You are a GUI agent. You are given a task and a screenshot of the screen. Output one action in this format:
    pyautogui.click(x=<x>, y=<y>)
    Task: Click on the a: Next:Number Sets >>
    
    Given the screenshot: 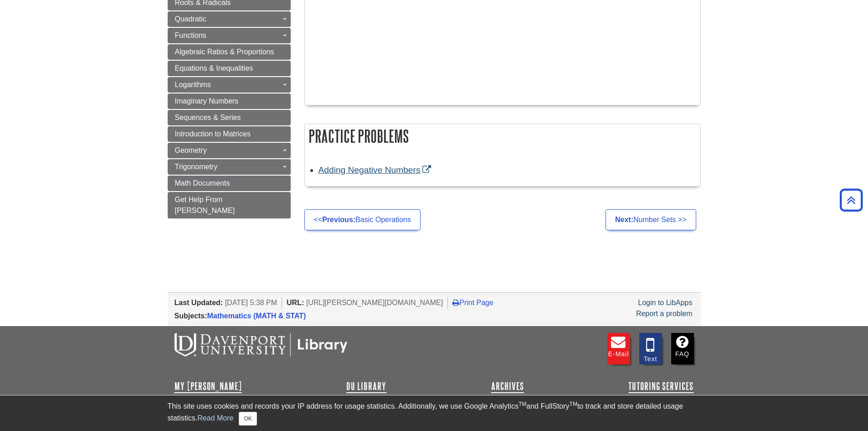 What is the action you would take?
    pyautogui.click(x=650, y=220)
    